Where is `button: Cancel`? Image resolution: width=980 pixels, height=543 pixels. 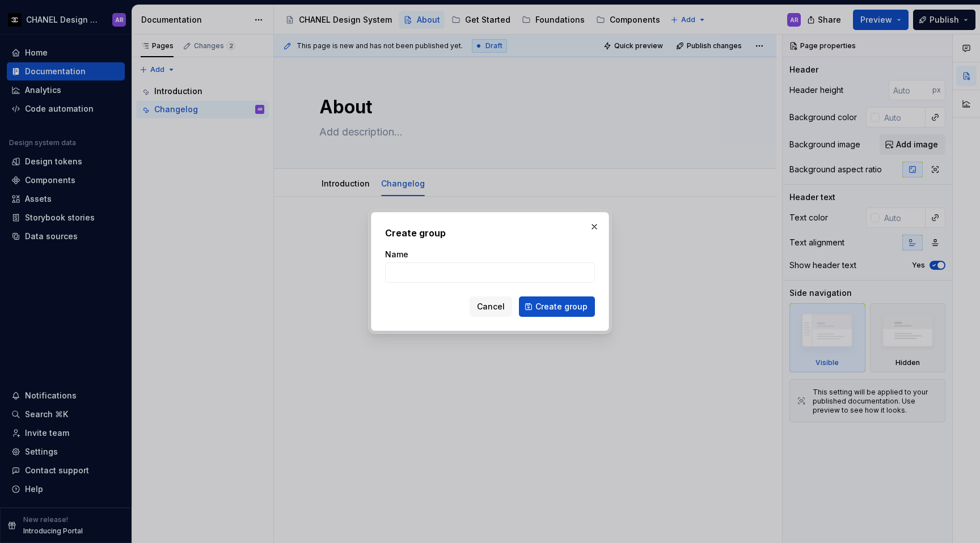
button: Cancel is located at coordinates (491, 307).